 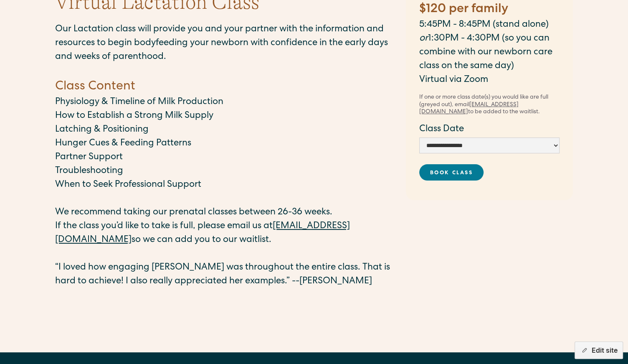 What do you see at coordinates (599, 350) in the screenshot?
I see `button: Edit site` at bounding box center [599, 350].